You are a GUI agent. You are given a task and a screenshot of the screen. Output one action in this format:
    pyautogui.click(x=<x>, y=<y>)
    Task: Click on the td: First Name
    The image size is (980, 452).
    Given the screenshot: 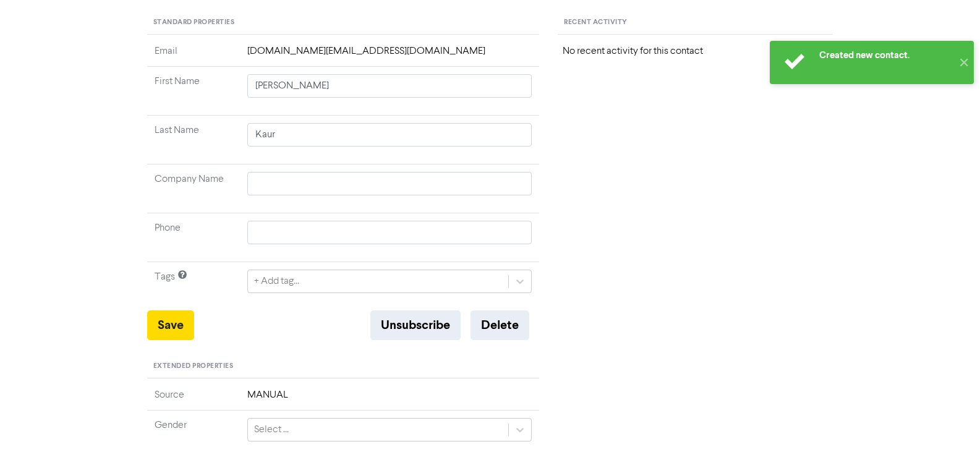 What is the action you would take?
    pyautogui.click(x=193, y=91)
    